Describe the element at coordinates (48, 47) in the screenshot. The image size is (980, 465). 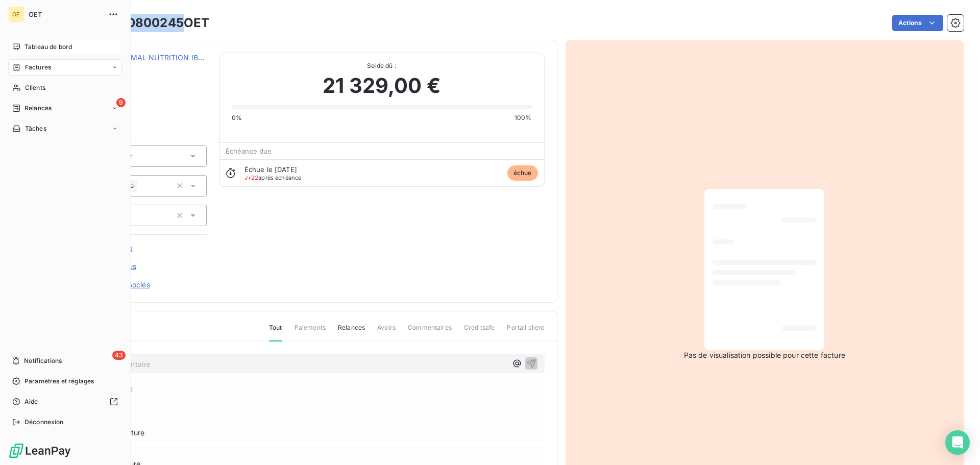
I see `span: Tableau de bord` at that location.